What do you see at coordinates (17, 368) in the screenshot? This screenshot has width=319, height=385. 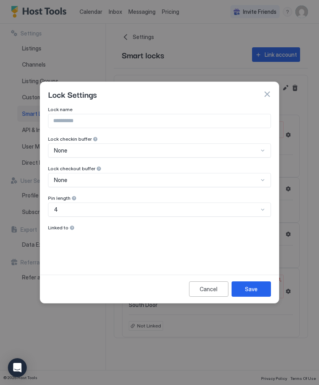 I see `div: Open Intercom Messenger` at bounding box center [17, 368].